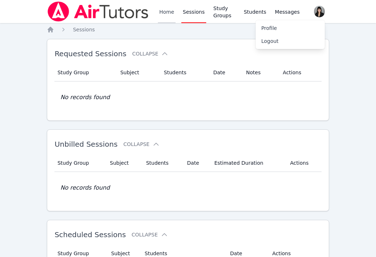  What do you see at coordinates (188, 30) in the screenshot?
I see `nav: Breadcrumb` at bounding box center [188, 30].